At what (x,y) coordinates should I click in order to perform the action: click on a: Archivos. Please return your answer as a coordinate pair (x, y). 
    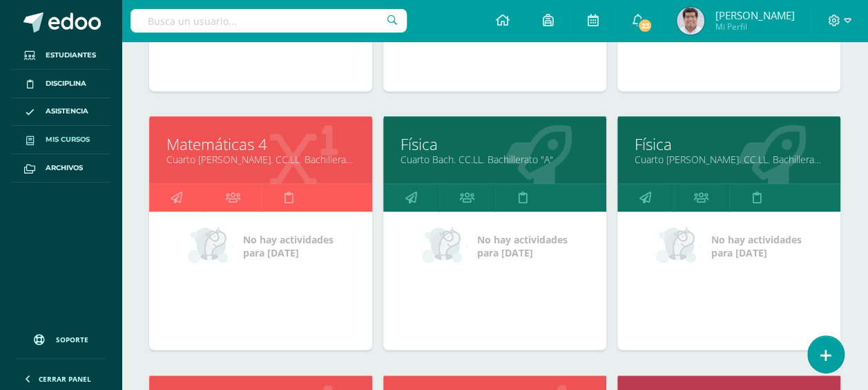
    Looking at the image, I should click on (61, 168).